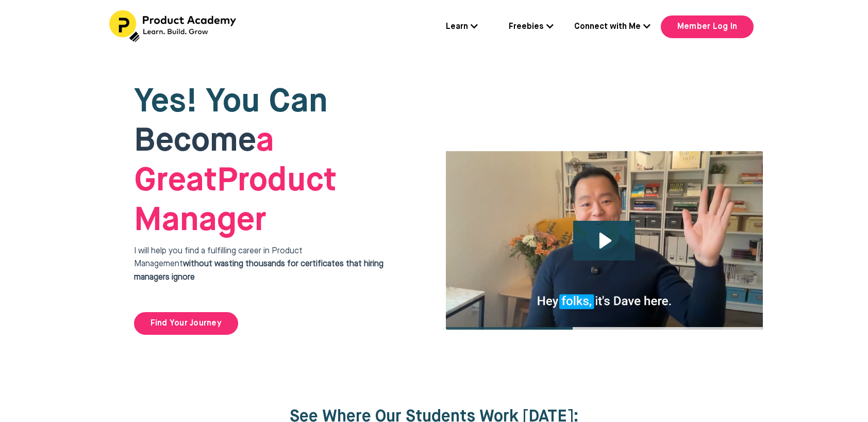 Image resolution: width=868 pixels, height=422 pixels. I want to click on span: Yes! You Can, so click(231, 102).